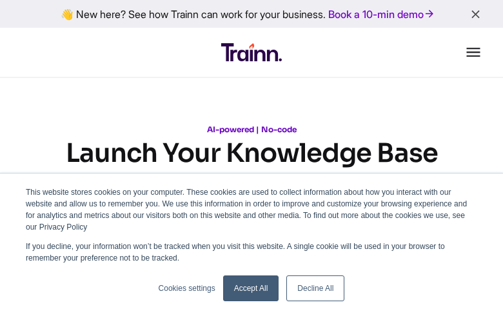 This screenshot has height=318, width=503. I want to click on img: Trainn Logo, so click(251, 52).